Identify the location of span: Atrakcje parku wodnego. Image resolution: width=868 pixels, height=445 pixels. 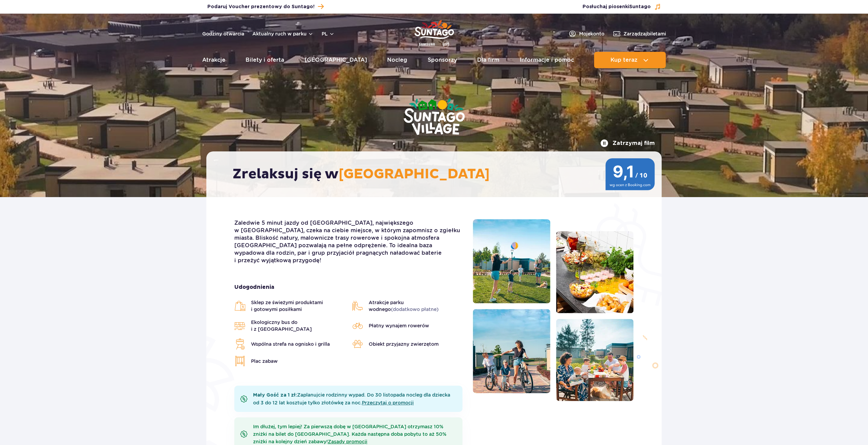
(416, 306).